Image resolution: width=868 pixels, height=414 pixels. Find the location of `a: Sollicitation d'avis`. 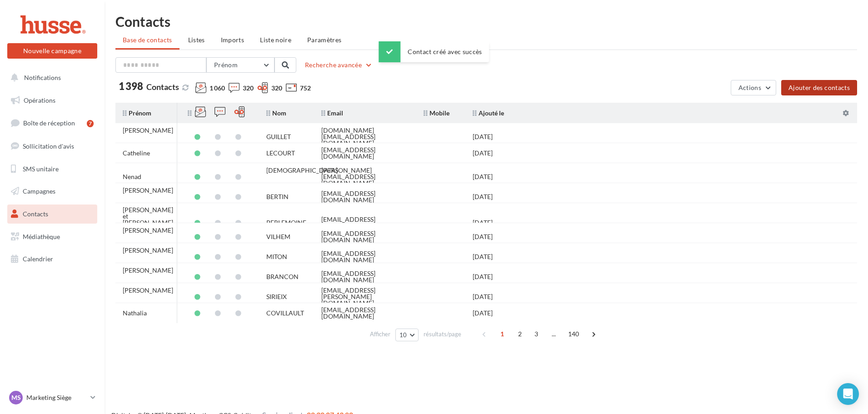

a: Sollicitation d'avis is located at coordinates (52, 146).